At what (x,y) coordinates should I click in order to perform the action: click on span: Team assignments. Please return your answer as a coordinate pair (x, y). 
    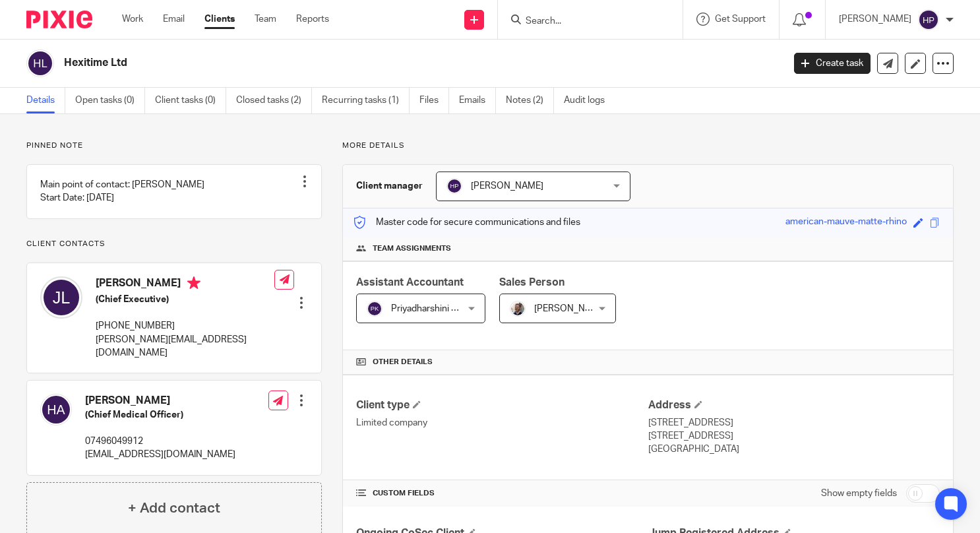
    Looking at the image, I should click on (412, 249).